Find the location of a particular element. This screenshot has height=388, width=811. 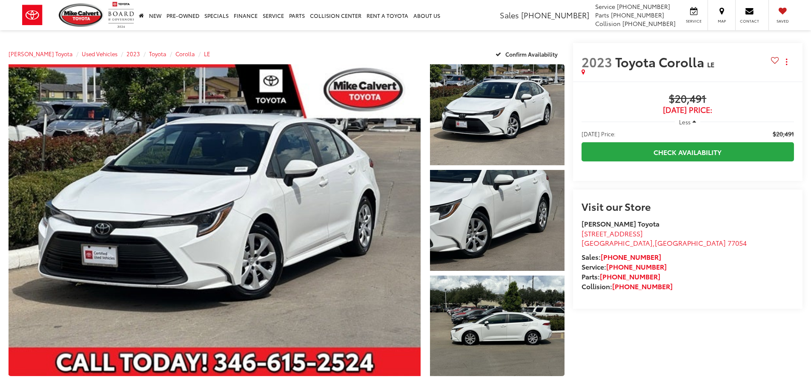

a: Toyota is located at coordinates (157, 54).